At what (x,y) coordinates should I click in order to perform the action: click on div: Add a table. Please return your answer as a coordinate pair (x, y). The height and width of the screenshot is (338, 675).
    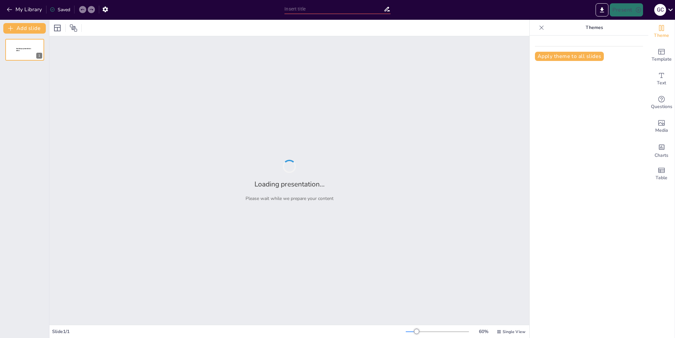
    Looking at the image, I should click on (662, 174).